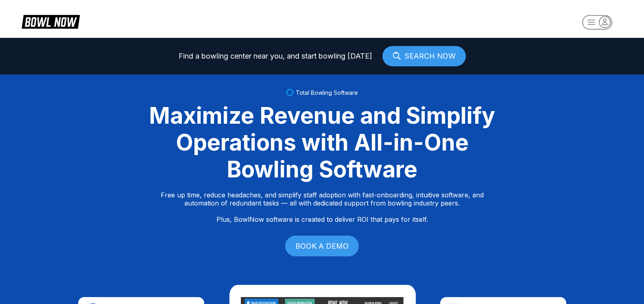 Image resolution: width=644 pixels, height=304 pixels. I want to click on span: Total Bowling Software, so click(327, 92).